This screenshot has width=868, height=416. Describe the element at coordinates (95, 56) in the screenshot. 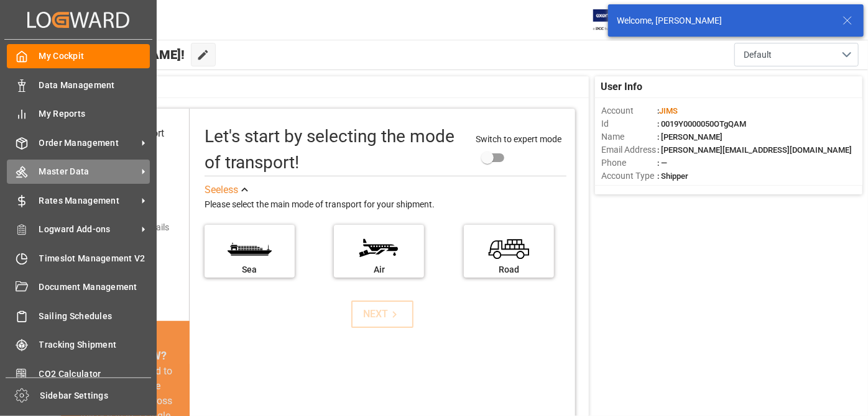

I see `span: My Cockpit` at that location.